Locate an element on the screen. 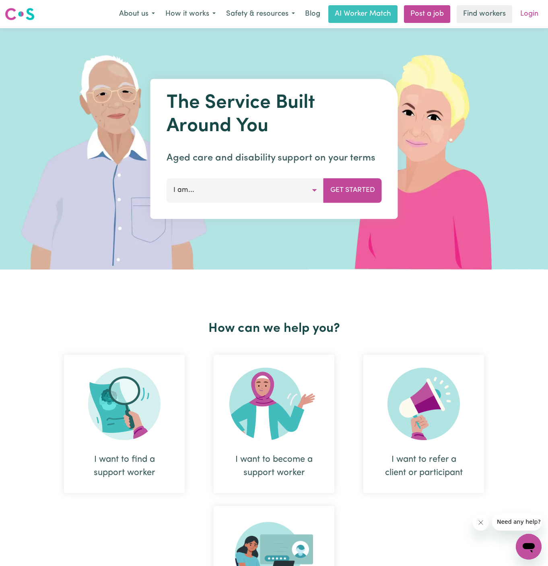 The height and width of the screenshot is (566, 548). a: Careseekers logo is located at coordinates (20, 14).